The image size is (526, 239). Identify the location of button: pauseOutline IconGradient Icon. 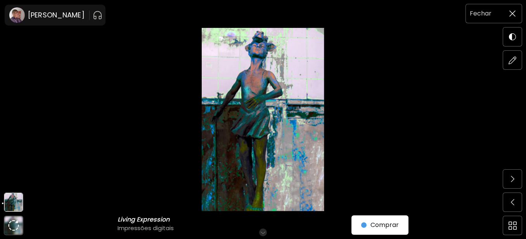
(97, 15).